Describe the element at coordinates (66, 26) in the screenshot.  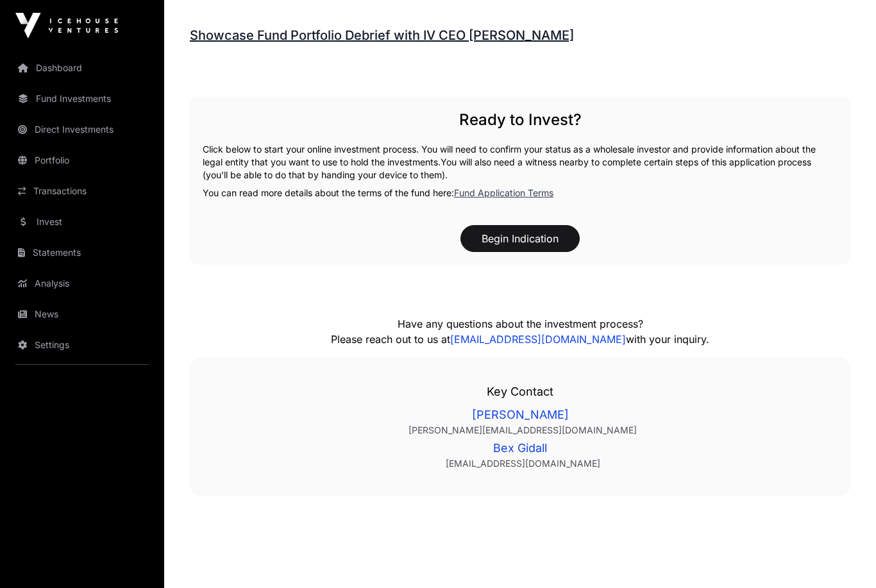
I see `img: Icehouse Ventures Logo` at that location.